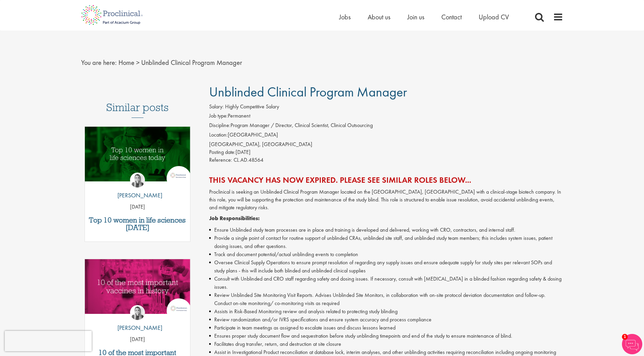  Describe the element at coordinates (632, 344) in the screenshot. I see `img: Chatbot` at that location.